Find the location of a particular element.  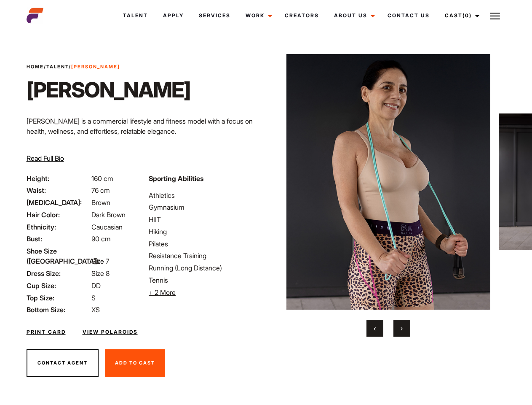

li: Pilates is located at coordinates (205, 244).